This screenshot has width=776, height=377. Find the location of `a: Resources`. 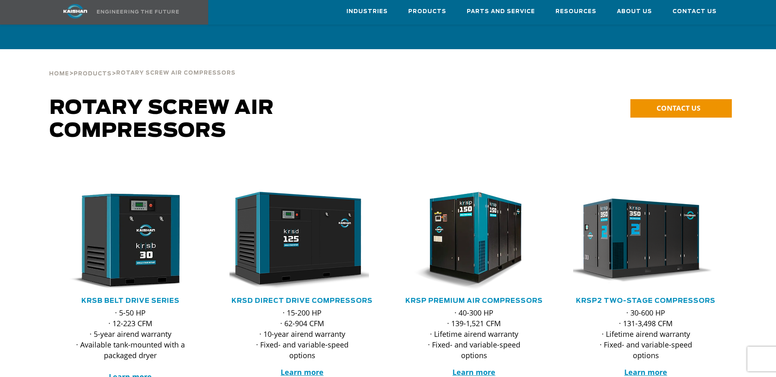

a: Resources is located at coordinates (576, 11).